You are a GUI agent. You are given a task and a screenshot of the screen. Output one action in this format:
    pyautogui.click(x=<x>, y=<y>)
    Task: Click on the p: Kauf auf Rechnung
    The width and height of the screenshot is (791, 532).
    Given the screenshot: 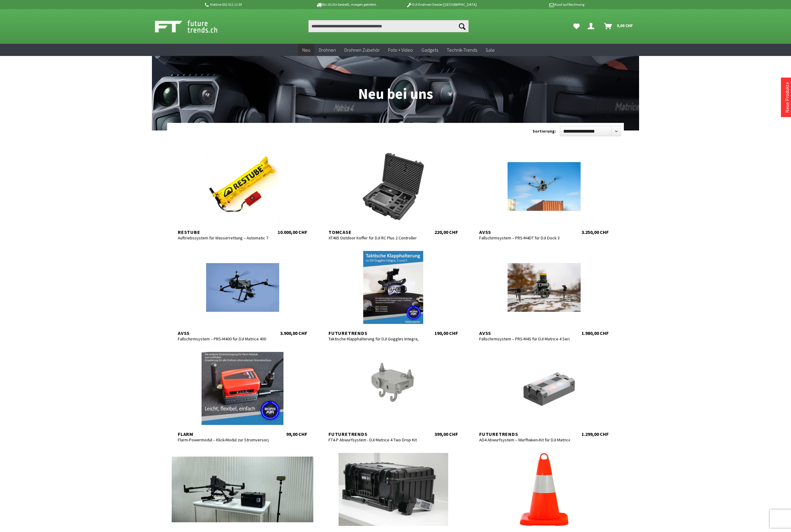 What is the action you would take?
    pyautogui.click(x=536, y=5)
    